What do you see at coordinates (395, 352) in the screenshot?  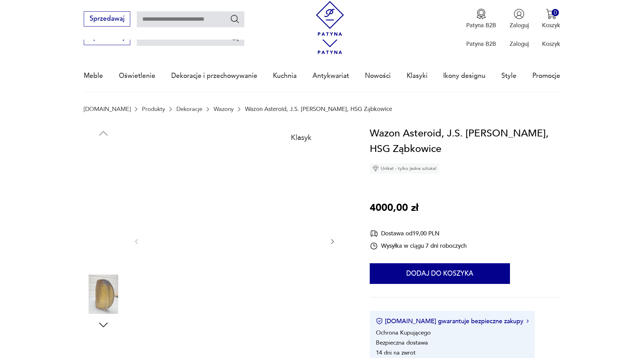 I see `li: 14 dni na zwrot` at bounding box center [395, 352].